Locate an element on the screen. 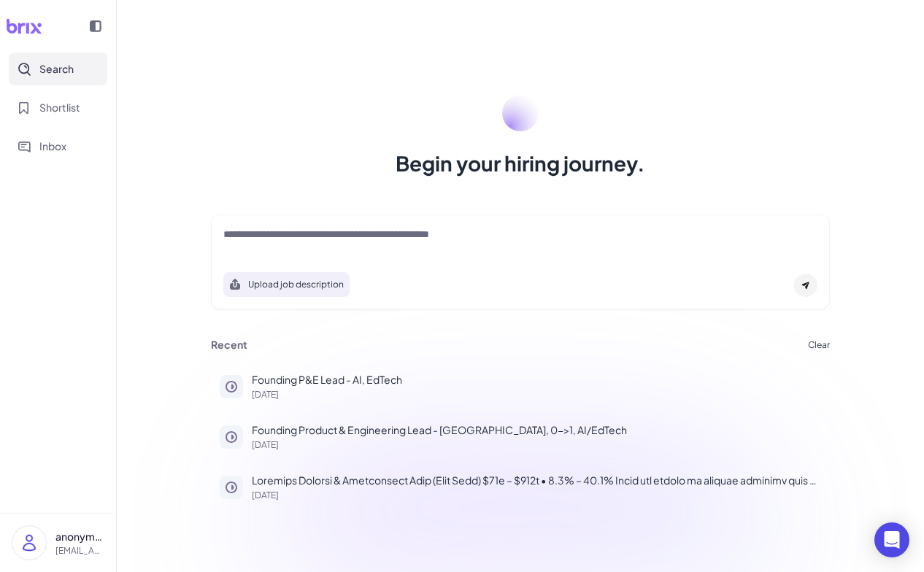  h3: Recent is located at coordinates (229, 346).